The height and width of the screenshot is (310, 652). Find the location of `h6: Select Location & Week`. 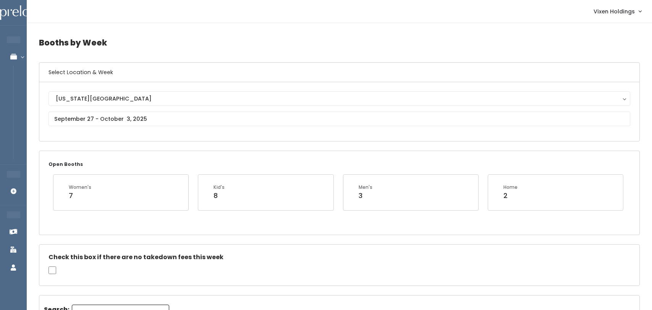

h6: Select Location & Week is located at coordinates (339, 72).